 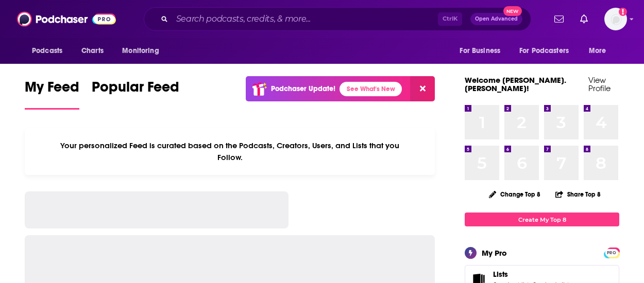 I want to click on span: Popular Feed, so click(x=136, y=90).